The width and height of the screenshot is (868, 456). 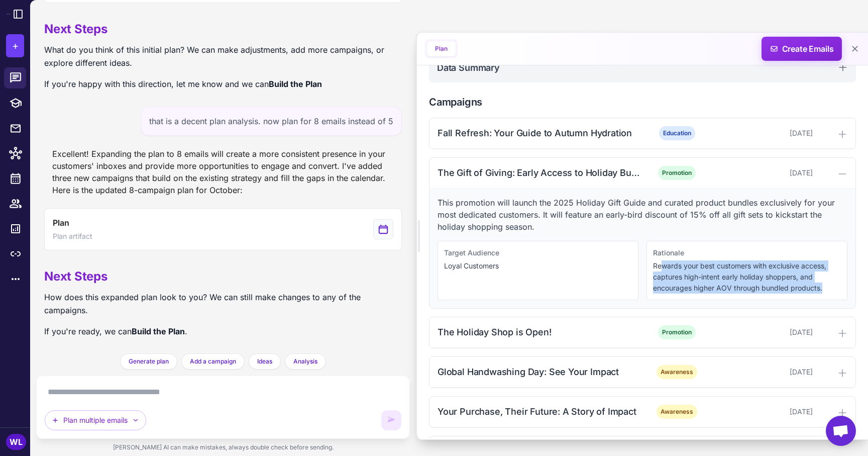 I want to click on p: If you're ready, we can ., so click(x=223, y=331).